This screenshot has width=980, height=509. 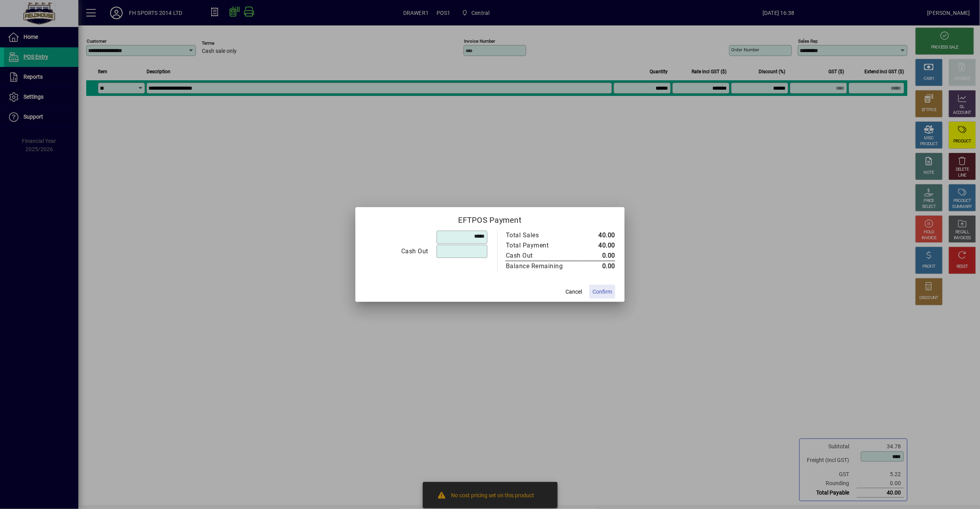 What do you see at coordinates (542, 246) in the screenshot?
I see `td: Total Payment` at bounding box center [542, 246].